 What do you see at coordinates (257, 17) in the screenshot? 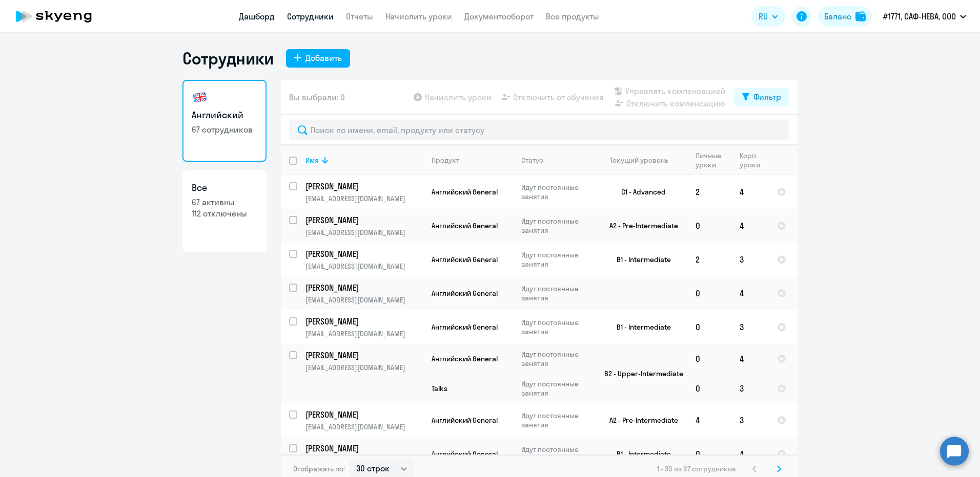
I see `a: Дашборд` at bounding box center [257, 17].